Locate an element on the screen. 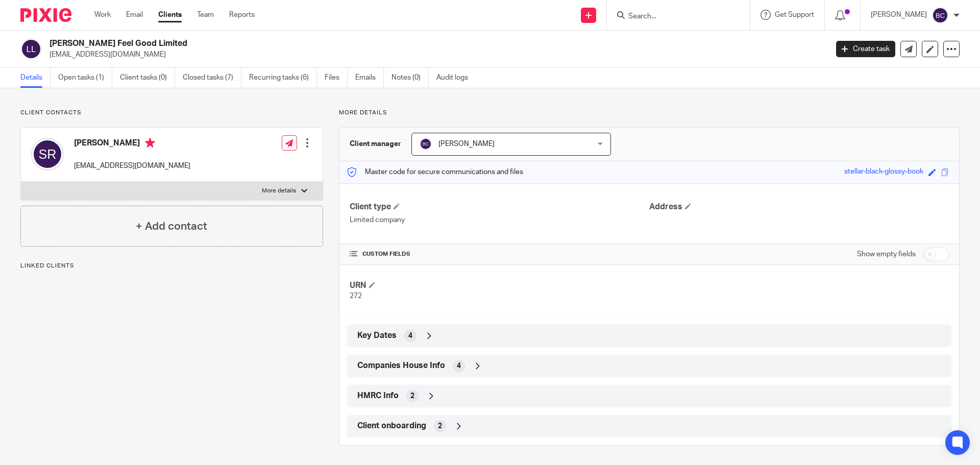  p: Client contacts is located at coordinates (172, 113).